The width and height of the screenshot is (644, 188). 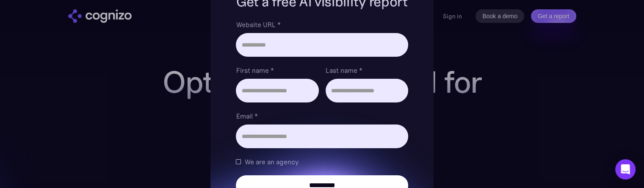 What do you see at coordinates (625, 169) in the screenshot?
I see `div: Open Intercom Messenger` at bounding box center [625, 169].